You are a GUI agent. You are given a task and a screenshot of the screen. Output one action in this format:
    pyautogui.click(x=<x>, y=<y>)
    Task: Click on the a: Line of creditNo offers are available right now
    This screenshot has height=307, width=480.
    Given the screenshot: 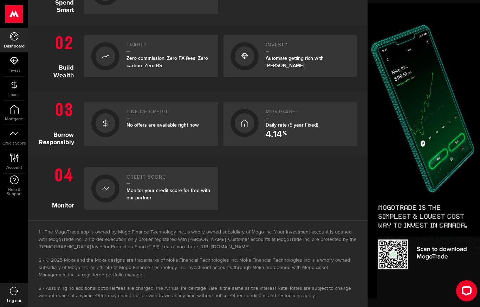 What is the action you would take?
    pyautogui.click(x=151, y=124)
    